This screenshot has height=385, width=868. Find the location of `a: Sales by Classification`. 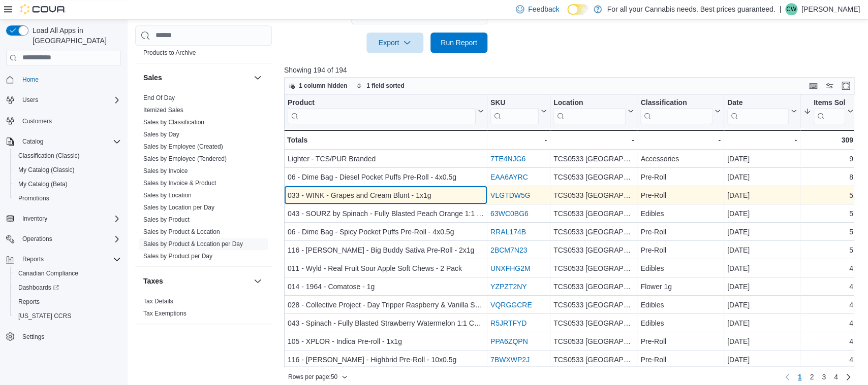

a: Sales by Classification is located at coordinates (173, 122).